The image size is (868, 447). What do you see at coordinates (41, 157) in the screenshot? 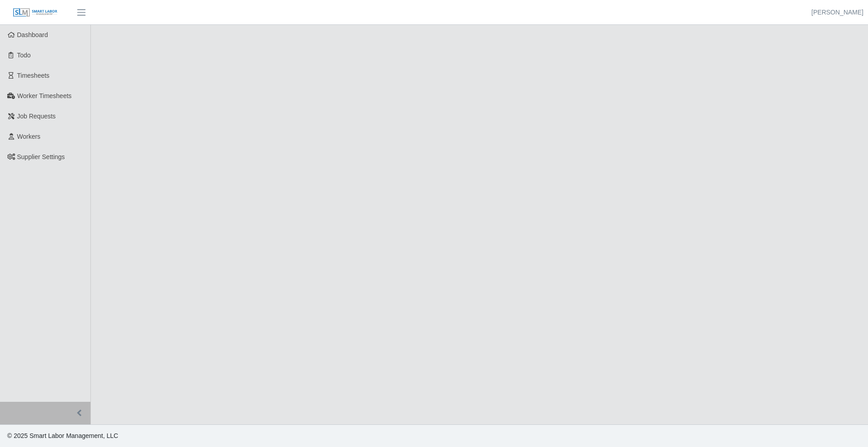
I see `span: Supplier Settings` at bounding box center [41, 157].